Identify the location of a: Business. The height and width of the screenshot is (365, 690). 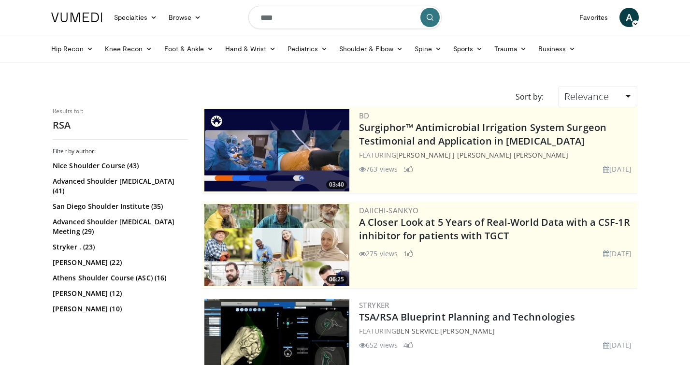
(557, 49).